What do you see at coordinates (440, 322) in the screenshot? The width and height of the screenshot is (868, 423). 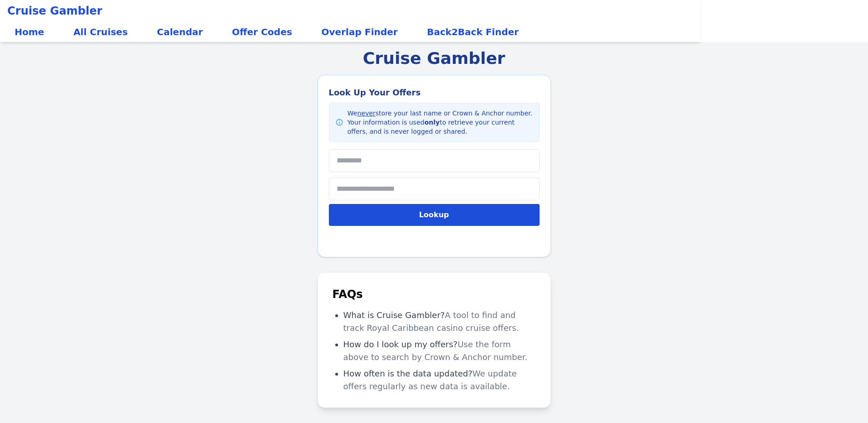 I see `li: What is Cruise Gambler?` at bounding box center [440, 322].